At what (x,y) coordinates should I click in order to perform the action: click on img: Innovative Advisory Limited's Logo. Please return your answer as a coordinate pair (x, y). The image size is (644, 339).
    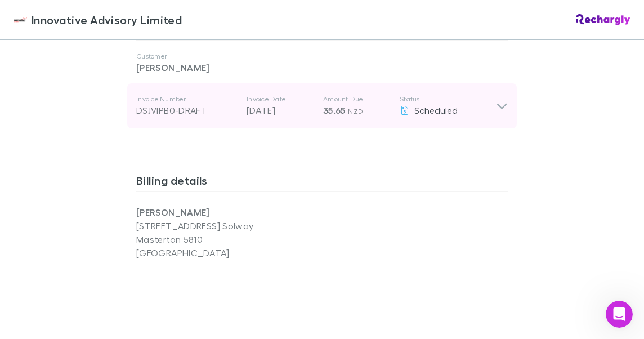
    Looking at the image, I should click on (20, 20).